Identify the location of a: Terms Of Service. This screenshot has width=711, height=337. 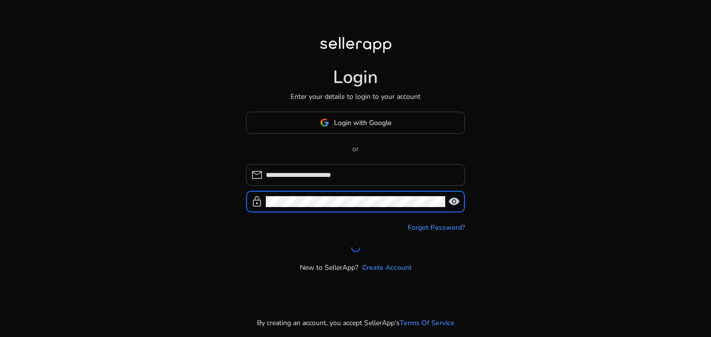
(427, 323).